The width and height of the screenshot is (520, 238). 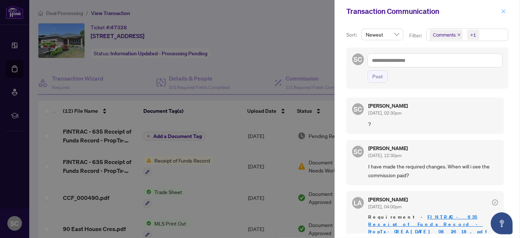 What do you see at coordinates (473, 35) in the screenshot?
I see `div: +1` at bounding box center [473, 35].